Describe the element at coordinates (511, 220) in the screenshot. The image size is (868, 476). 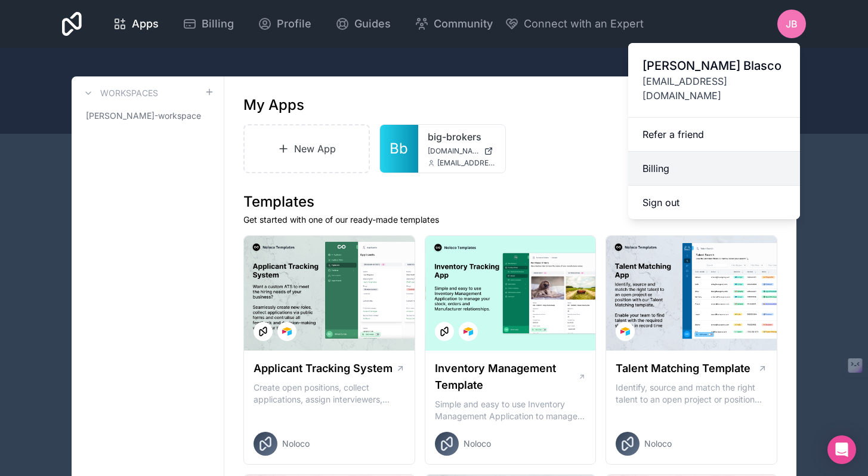
I see `p: Get started with one of our ready-made templates` at that location.